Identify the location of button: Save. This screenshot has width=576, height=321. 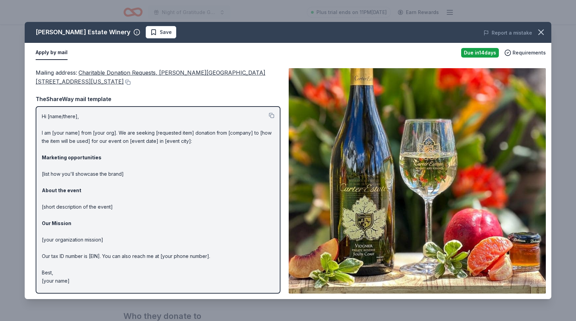
(161, 32).